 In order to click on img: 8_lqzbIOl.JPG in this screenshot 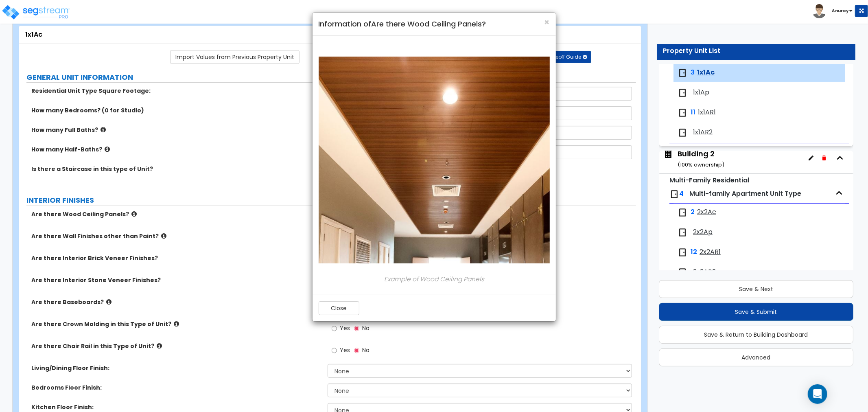, I will do `click(441, 160)`.